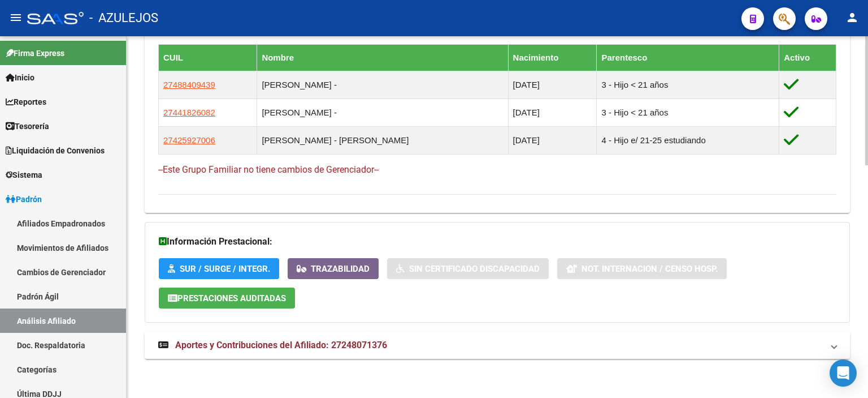 The image size is (868, 398). Describe the element at coordinates (27, 126) in the screenshot. I see `span: Tesorería` at that location.